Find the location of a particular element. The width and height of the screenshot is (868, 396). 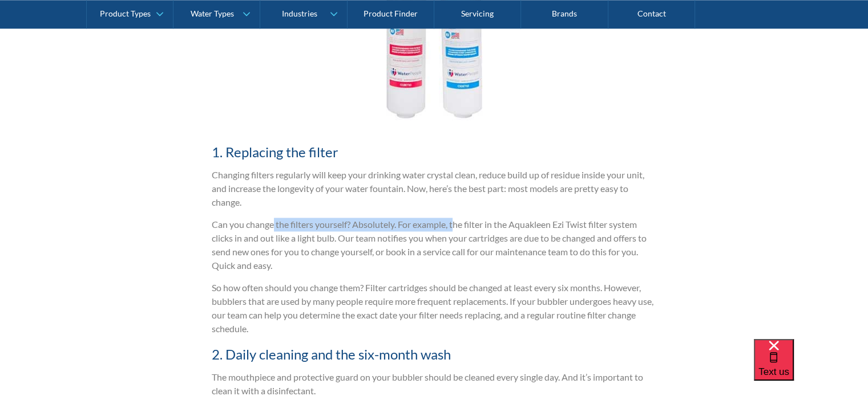

div: Industries is located at coordinates (299, 14).